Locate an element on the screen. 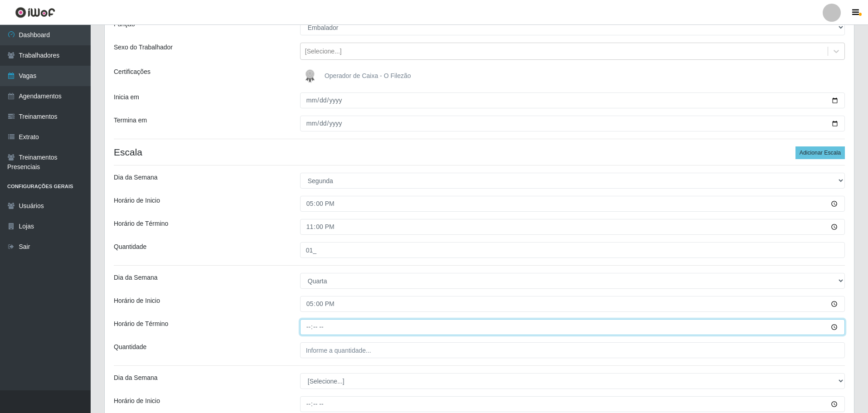 Image resolution: width=868 pixels, height=413 pixels. button: Adicionar Escala is located at coordinates (820, 152).